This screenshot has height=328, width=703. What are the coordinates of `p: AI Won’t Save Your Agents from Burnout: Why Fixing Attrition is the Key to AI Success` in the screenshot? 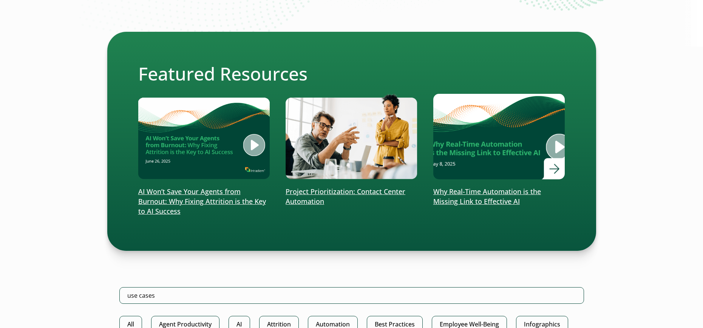 It's located at (204, 201).